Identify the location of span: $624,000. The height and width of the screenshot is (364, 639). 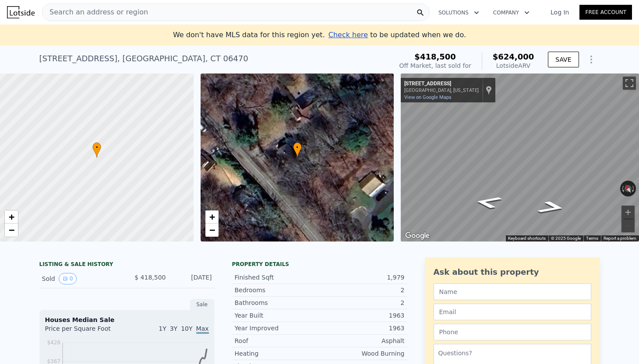
(513, 56).